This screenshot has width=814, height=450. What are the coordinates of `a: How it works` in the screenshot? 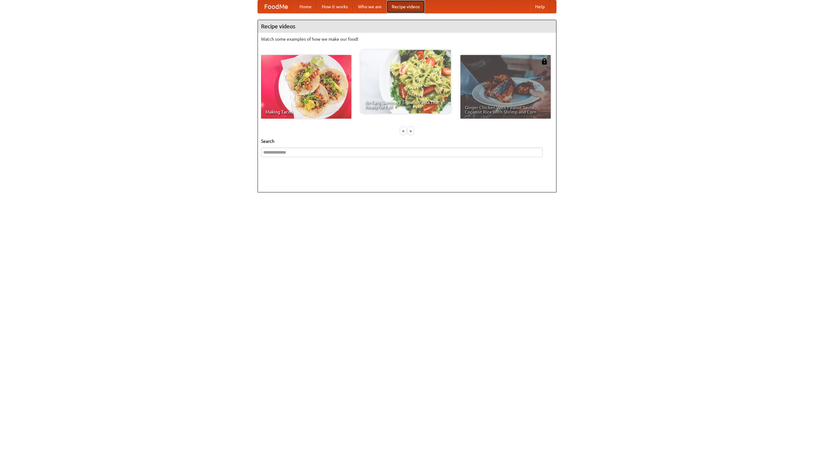 It's located at (335, 7).